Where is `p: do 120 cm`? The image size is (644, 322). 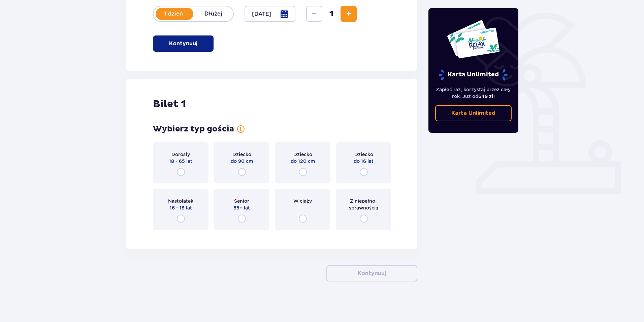 p: do 120 cm is located at coordinates (303, 161).